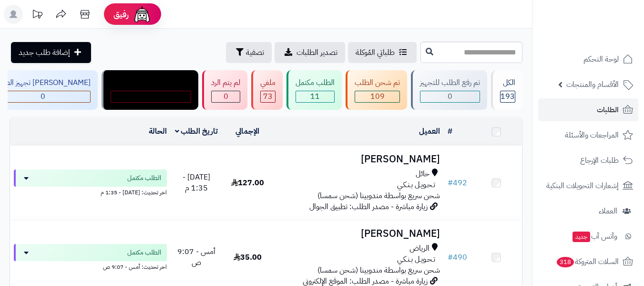  I want to click on span: طلبات الإرجاع, so click(599, 160).